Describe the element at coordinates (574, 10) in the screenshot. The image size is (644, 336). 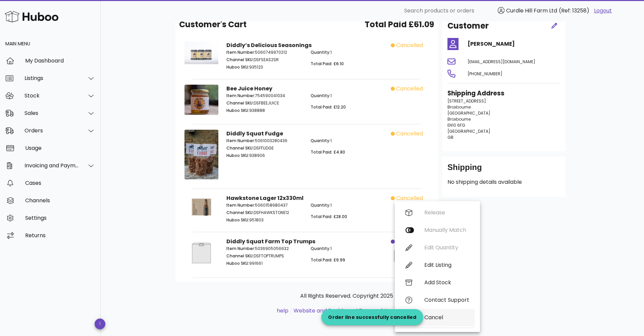
I see `span: (Ref: 13258)` at that location.